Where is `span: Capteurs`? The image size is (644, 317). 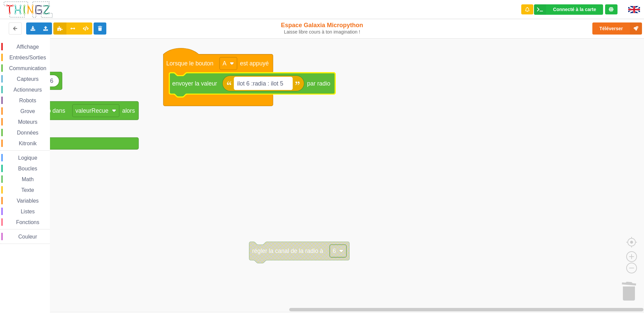
span: Capteurs is located at coordinates (27, 79).